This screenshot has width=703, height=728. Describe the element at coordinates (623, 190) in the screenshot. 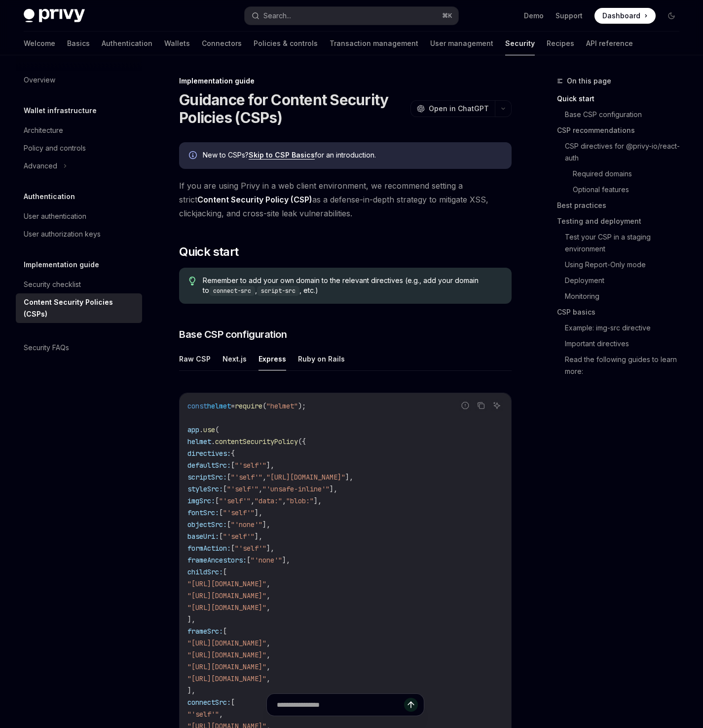

I see `a: Optional features` at that location.